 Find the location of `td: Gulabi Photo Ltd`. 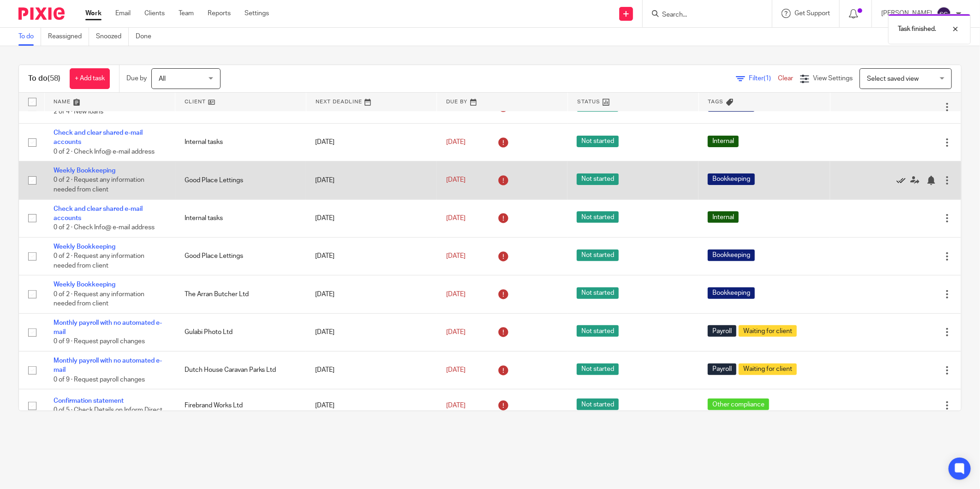

td: Gulabi Photo Ltd is located at coordinates (241, 332).